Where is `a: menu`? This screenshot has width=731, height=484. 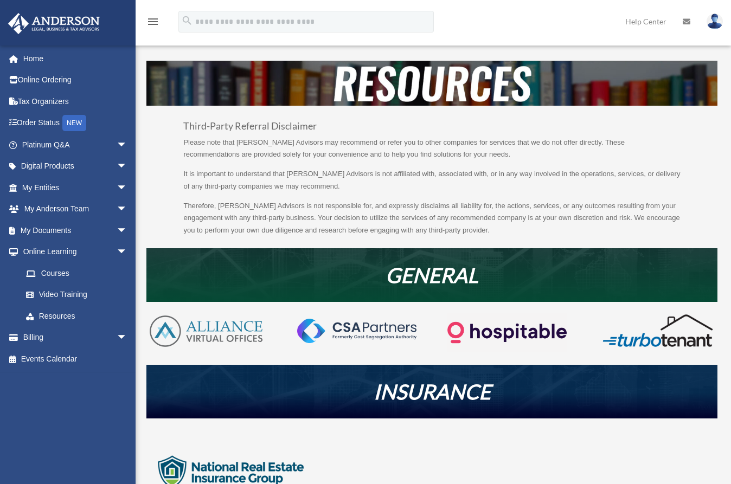
a: menu is located at coordinates (153, 23).